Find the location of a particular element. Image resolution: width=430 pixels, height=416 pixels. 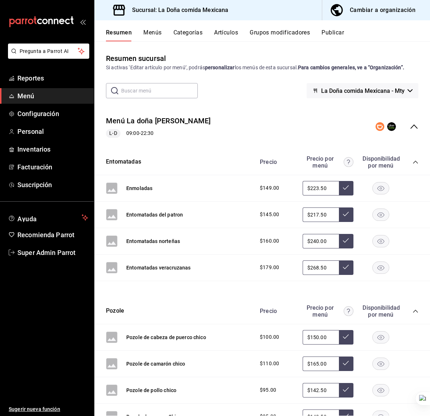

button: Publicar is located at coordinates (333, 35).